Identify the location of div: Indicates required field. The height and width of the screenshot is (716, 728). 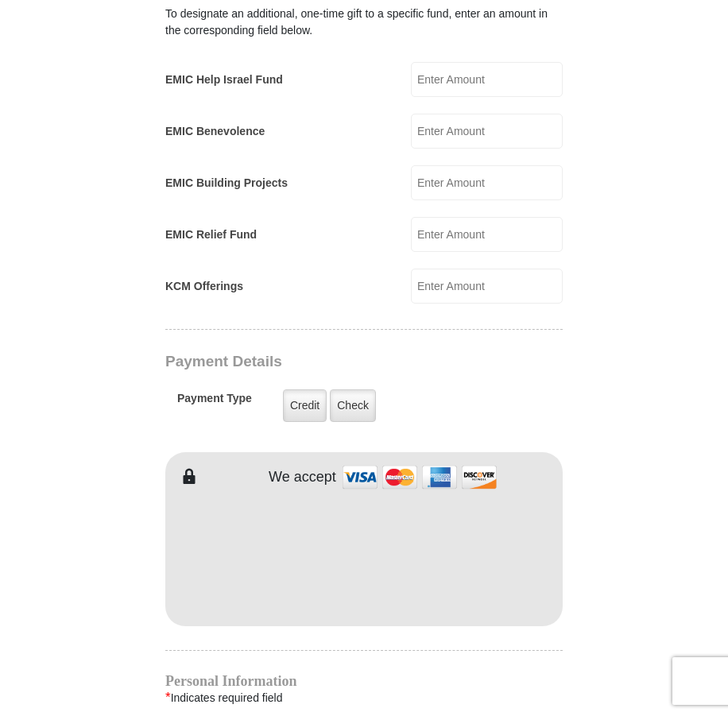
(364, 698).